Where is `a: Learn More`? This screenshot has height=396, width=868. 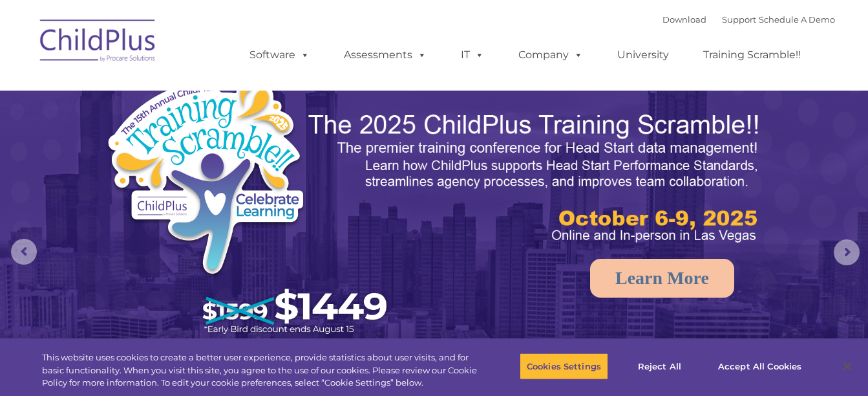
a: Learn More is located at coordinates (662, 278).